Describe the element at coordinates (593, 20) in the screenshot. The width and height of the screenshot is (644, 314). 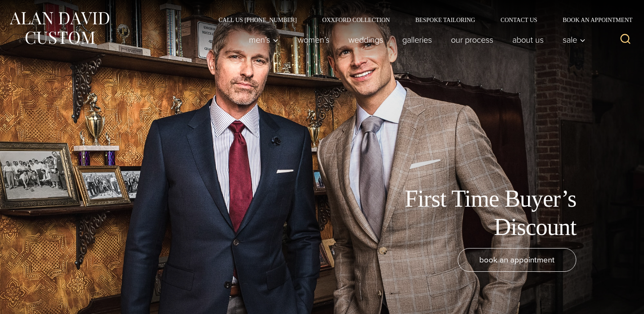
I see `a: Book an Appointment` at that location.